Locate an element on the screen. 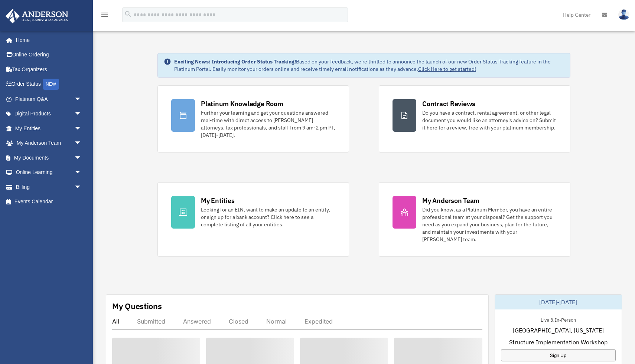 This screenshot has height=364, width=635. a: menu is located at coordinates (105, 16).